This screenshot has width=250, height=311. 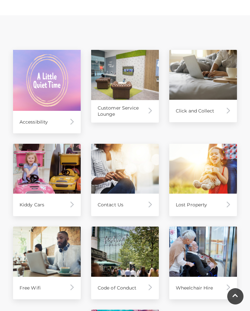 What do you see at coordinates (203, 204) in the screenshot?
I see `div: Lost Property` at bounding box center [203, 204].